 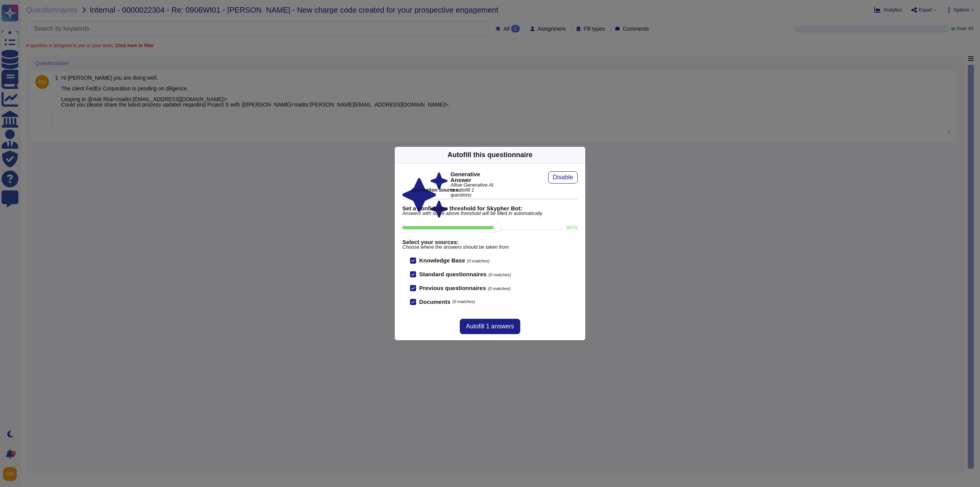 I want to click on button: Disable, so click(x=563, y=177).